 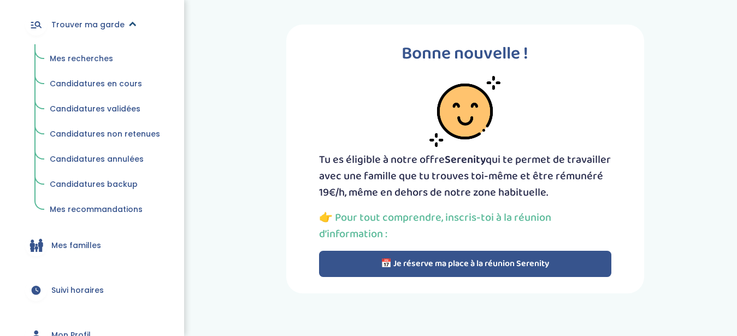 I want to click on img: smiley-face, so click(x=465, y=111).